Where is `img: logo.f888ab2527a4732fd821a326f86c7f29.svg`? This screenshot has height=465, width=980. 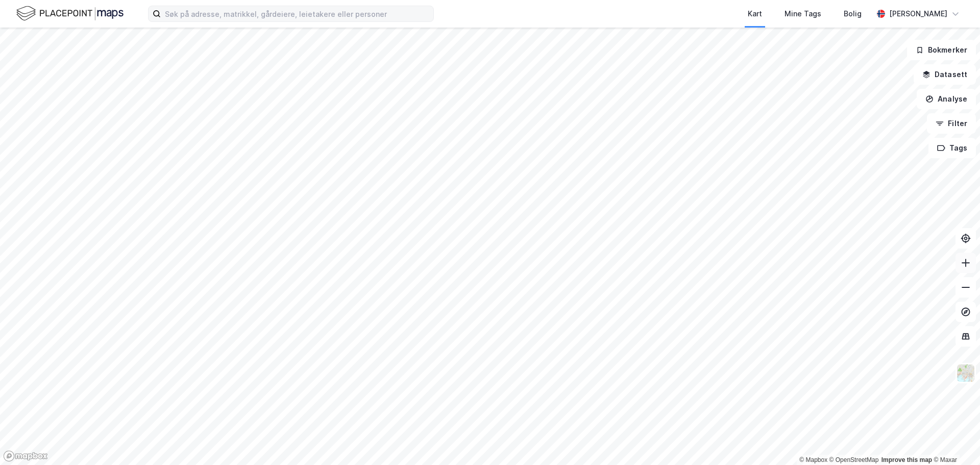
img: logo.f888ab2527a4732fd821a326f86c7f29.svg is located at coordinates (70, 13).